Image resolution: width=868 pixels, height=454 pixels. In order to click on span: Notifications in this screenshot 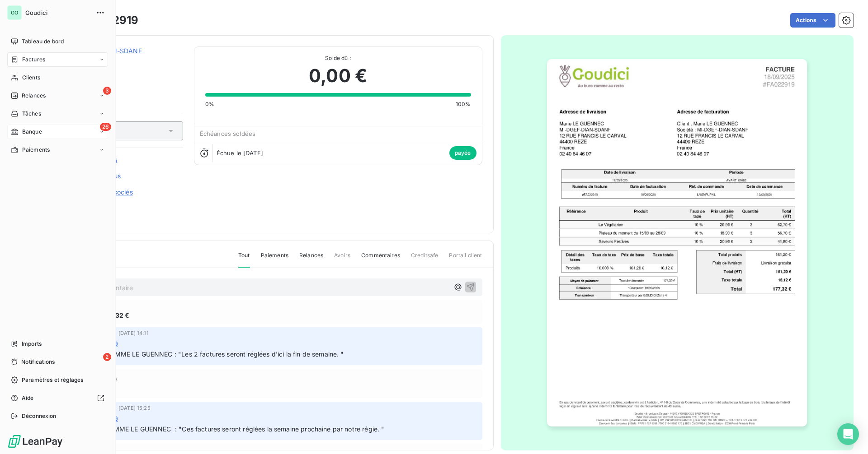, I will do `click(38, 362)`.